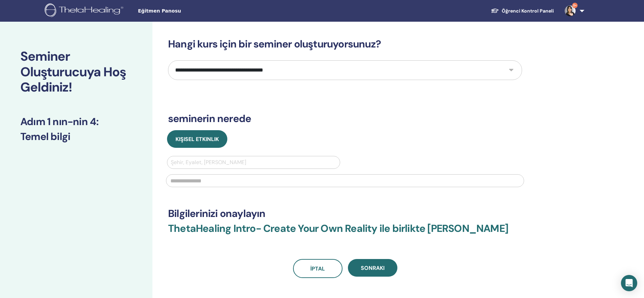 The image size is (644, 298). I want to click on span: Eğitmen Panosu, so click(189, 11).